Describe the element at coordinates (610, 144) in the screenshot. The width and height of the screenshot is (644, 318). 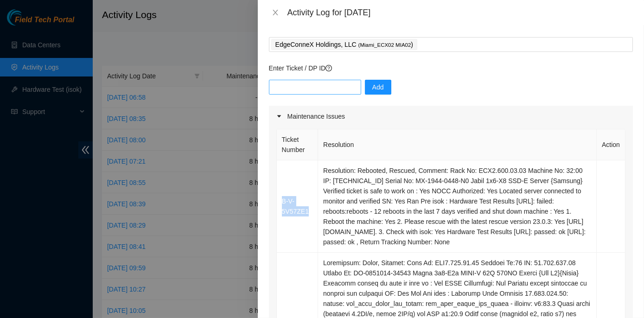
I see `th: Action` at that location.